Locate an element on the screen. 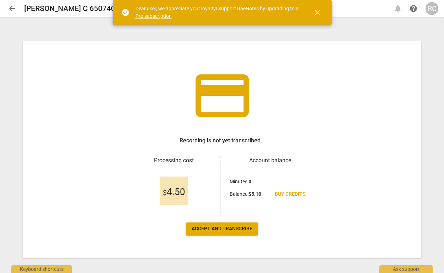 This screenshot has width=444, height=273. a: Pro subscription is located at coordinates (154, 16).